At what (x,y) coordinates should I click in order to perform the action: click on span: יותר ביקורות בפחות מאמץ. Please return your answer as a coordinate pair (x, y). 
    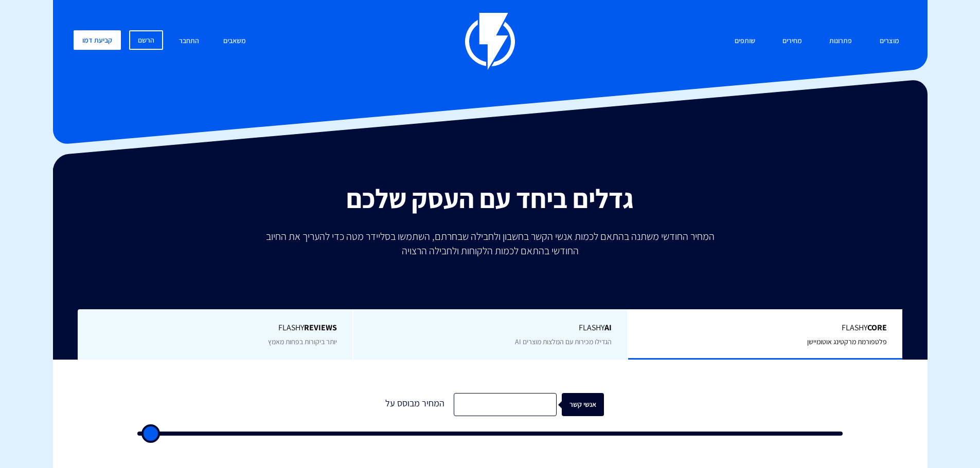
    Looking at the image, I should click on (302, 342).